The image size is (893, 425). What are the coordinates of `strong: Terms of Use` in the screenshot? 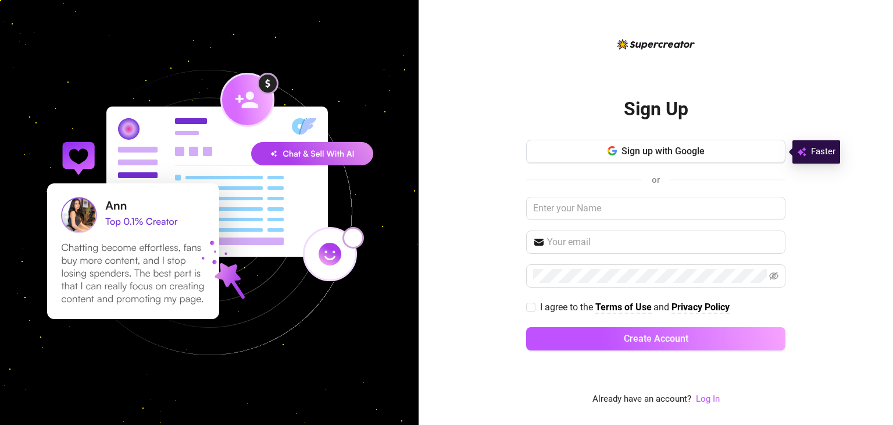 It's located at (623, 306).